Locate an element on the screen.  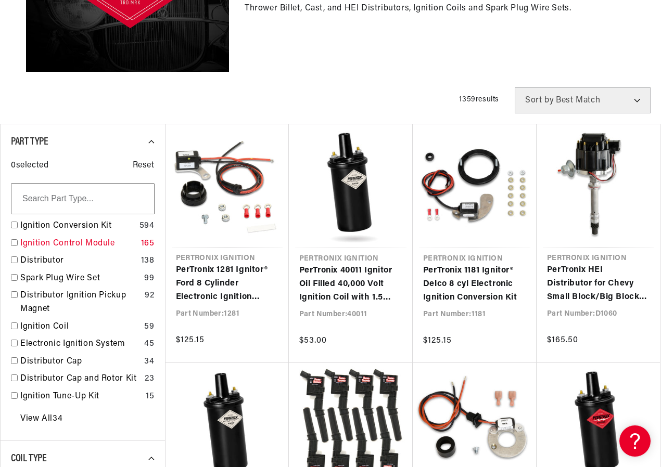
div: 165 is located at coordinates (148, 244).